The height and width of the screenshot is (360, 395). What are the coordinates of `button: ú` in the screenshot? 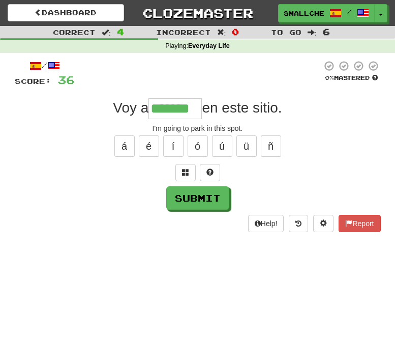 It's located at (222, 146).